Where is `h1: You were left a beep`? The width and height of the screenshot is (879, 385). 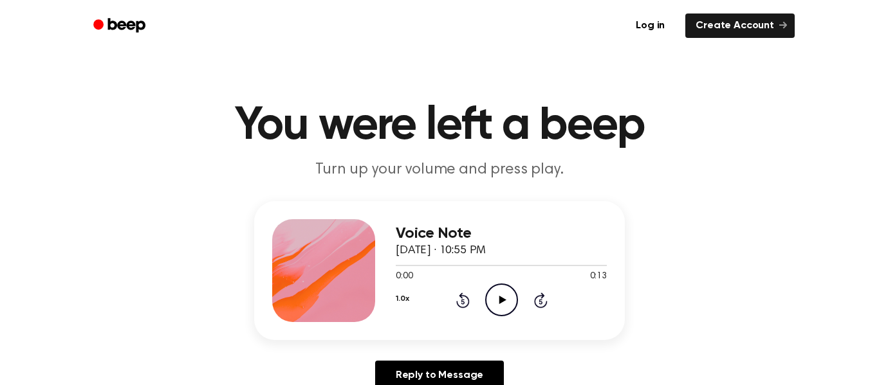
h1: You were left a beep is located at coordinates (439, 126).